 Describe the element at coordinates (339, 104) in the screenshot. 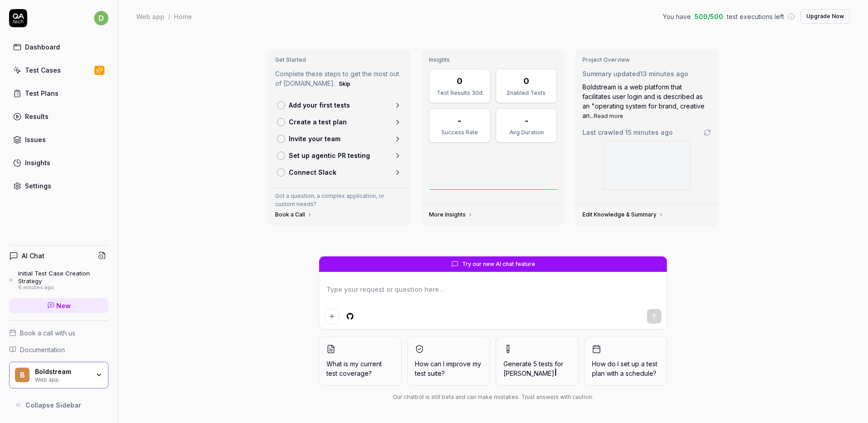

I see `a: Add your first tests` at that location.